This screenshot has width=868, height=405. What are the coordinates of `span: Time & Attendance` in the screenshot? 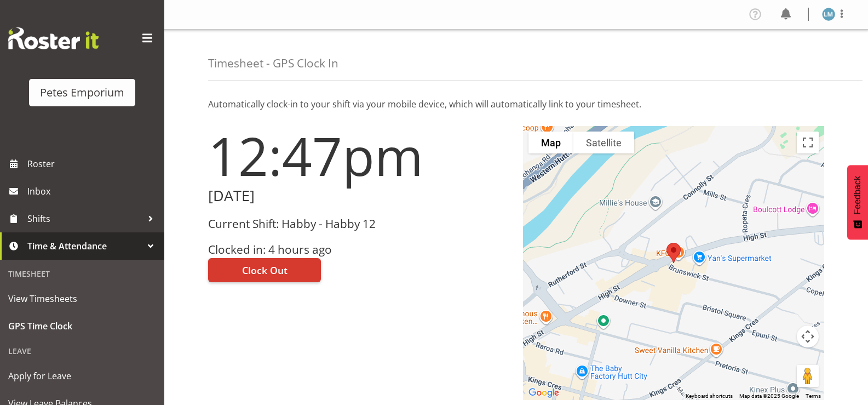 It's located at (85, 246).